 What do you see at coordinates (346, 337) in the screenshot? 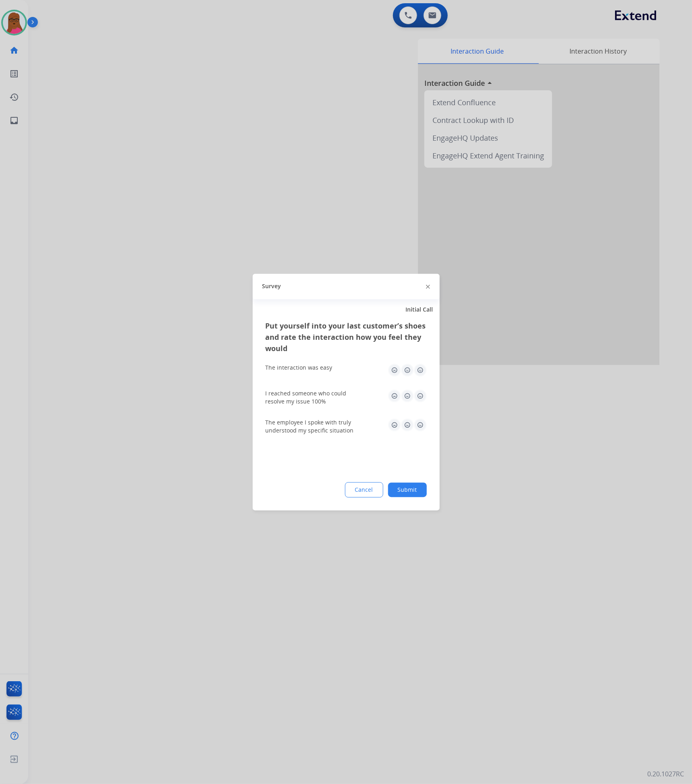
I see `h3: Put yourself into your last customer’s shoes and rate the interaction how you feel they would` at bounding box center [346, 337].